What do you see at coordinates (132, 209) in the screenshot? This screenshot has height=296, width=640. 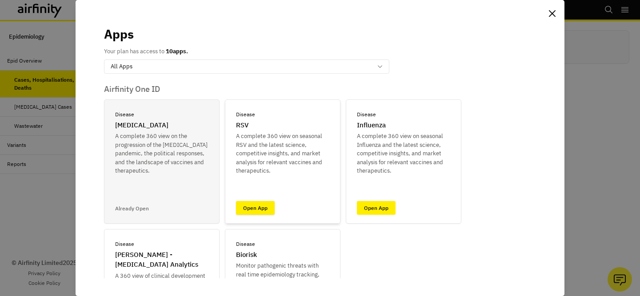 I see `p: Already Open` at bounding box center [132, 209].